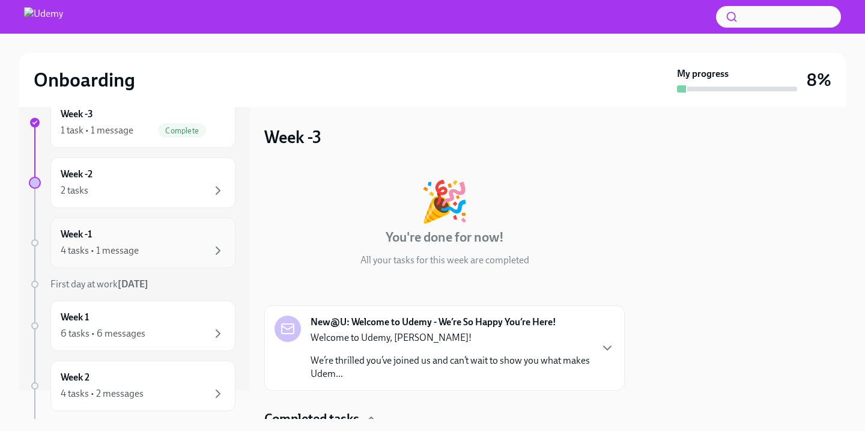  Describe the element at coordinates (703, 74) in the screenshot. I see `strong: My progress` at that location.